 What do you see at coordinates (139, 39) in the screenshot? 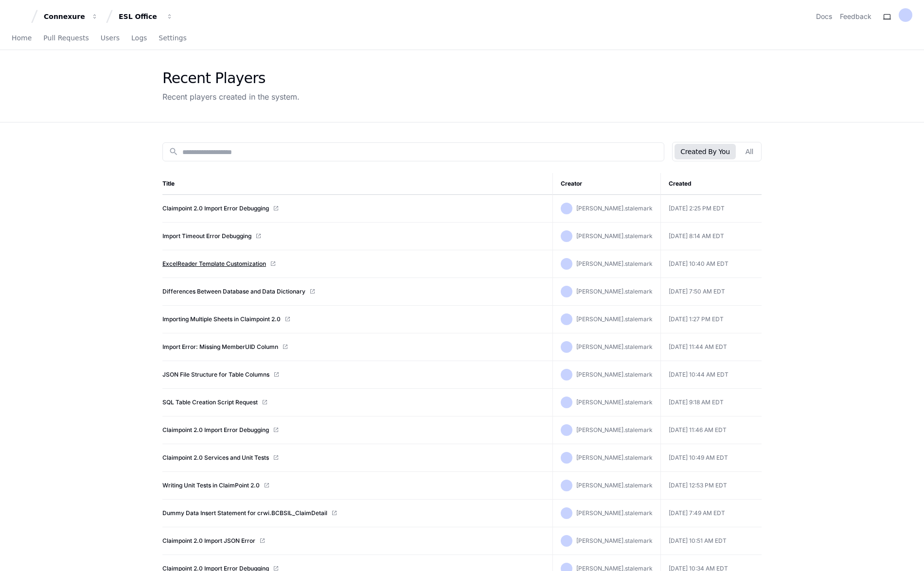
I see `a: Logs` at bounding box center [139, 39].